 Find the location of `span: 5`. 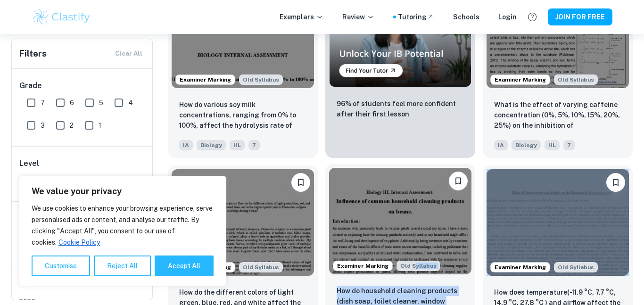

span: 5 is located at coordinates (101, 103).